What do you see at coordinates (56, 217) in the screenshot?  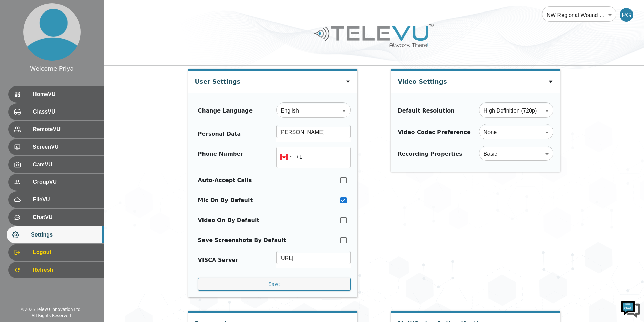 I see `div: ChatVU` at bounding box center [56, 217].